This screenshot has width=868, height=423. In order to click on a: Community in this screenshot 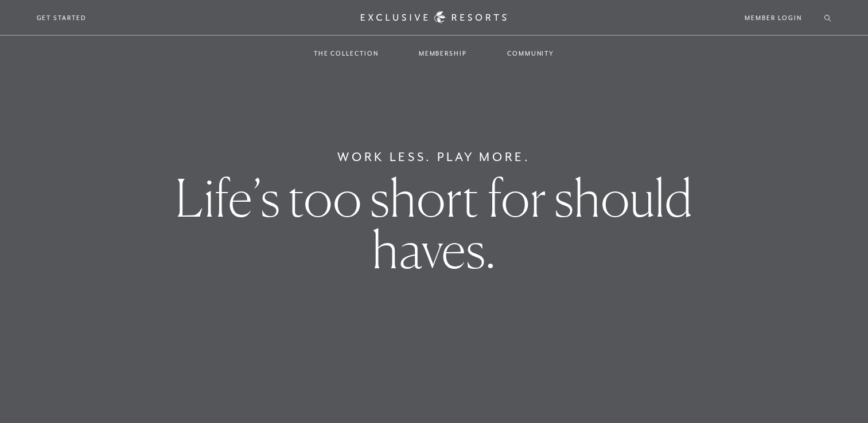, I will do `click(530, 53)`.